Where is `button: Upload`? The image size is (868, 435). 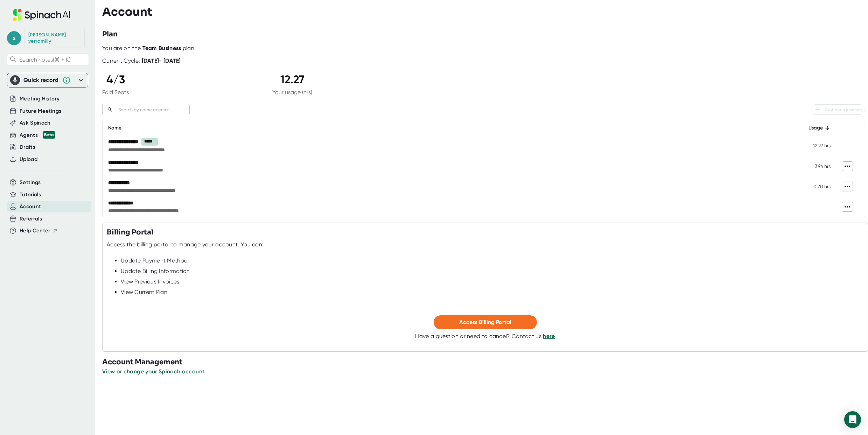
button: Upload is located at coordinates (28, 159).